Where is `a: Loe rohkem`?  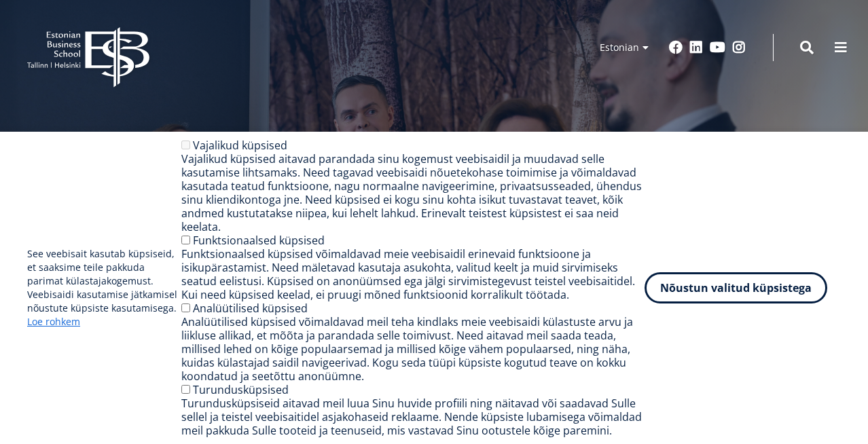
a: Loe rohkem is located at coordinates (54, 322).